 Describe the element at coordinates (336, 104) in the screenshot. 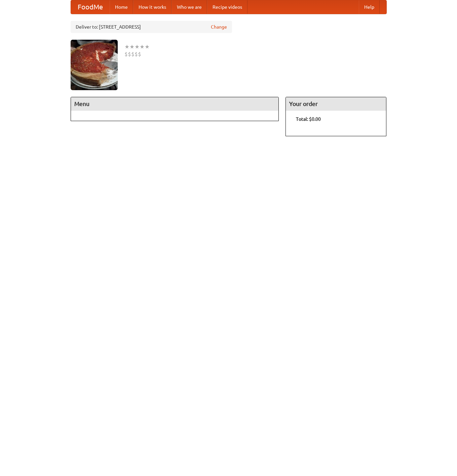

I see `h4: Your order` at that location.